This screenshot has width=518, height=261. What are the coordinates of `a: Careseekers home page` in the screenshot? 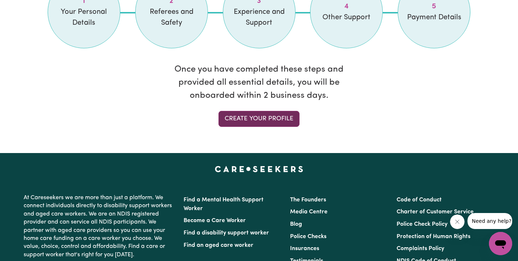 It's located at (259, 169).